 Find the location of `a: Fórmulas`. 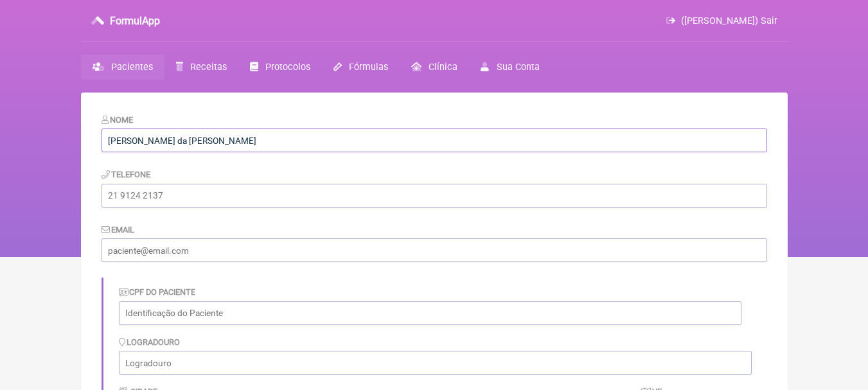

a: Fórmulas is located at coordinates (360, 67).